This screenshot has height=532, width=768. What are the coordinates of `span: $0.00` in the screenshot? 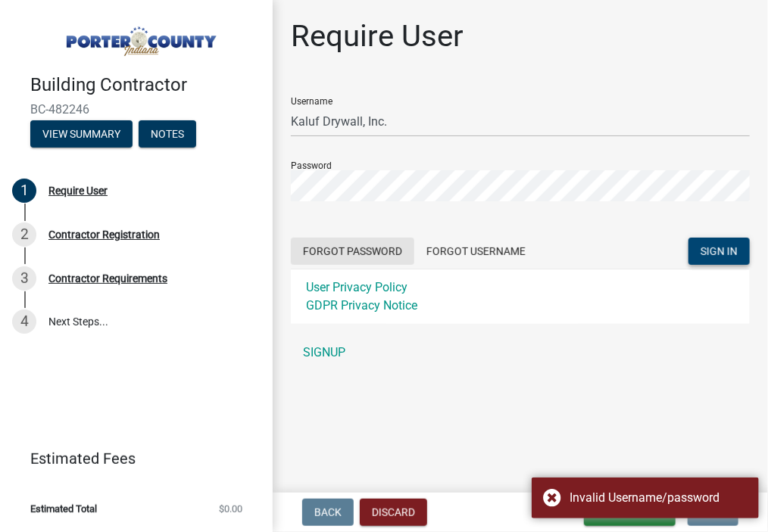 It's located at (230, 509).